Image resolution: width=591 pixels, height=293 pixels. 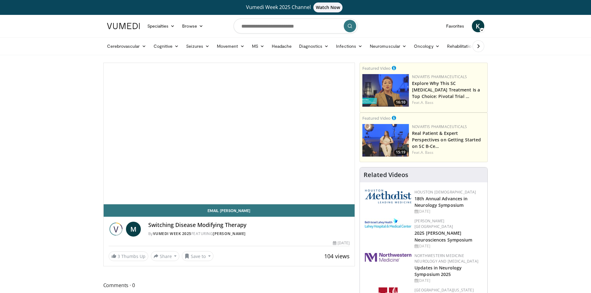 I want to click on a: Diagnostics, so click(x=314, y=46).